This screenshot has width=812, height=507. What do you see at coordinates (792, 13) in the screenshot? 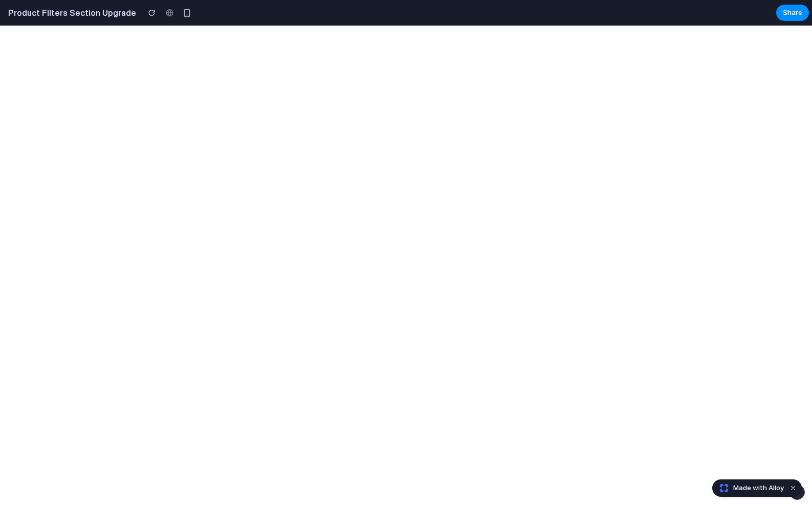
I see `button: Share` at bounding box center [792, 13].